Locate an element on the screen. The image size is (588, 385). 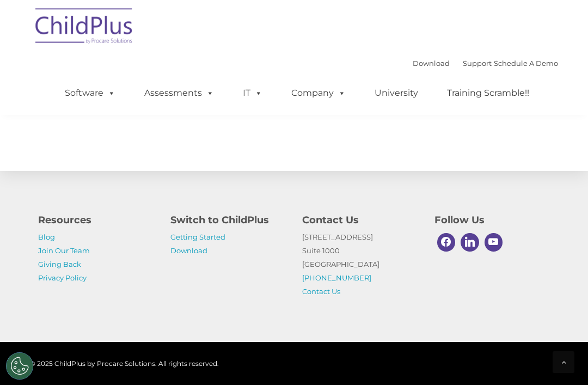
a: Facebook is located at coordinates (446, 242).